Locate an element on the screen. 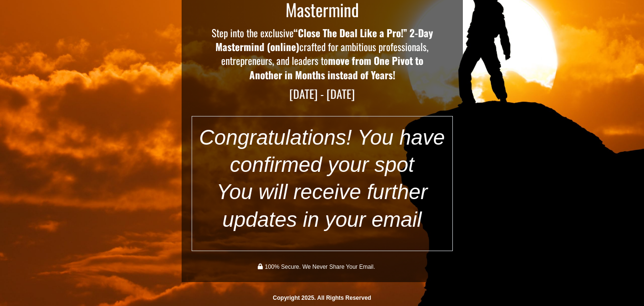 The height and width of the screenshot is (306, 644). span: You will receive further updates in your email is located at coordinates (321, 205).